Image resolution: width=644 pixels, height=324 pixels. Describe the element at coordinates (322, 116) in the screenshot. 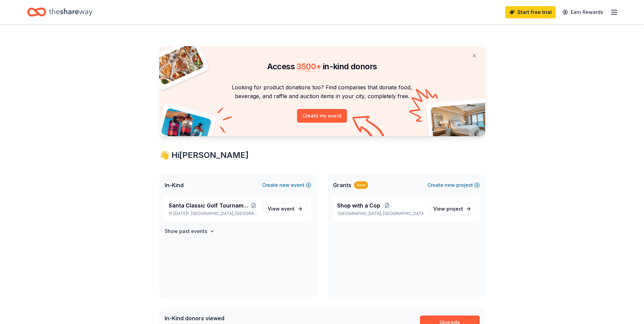

I see `button: Create my event` at that location.